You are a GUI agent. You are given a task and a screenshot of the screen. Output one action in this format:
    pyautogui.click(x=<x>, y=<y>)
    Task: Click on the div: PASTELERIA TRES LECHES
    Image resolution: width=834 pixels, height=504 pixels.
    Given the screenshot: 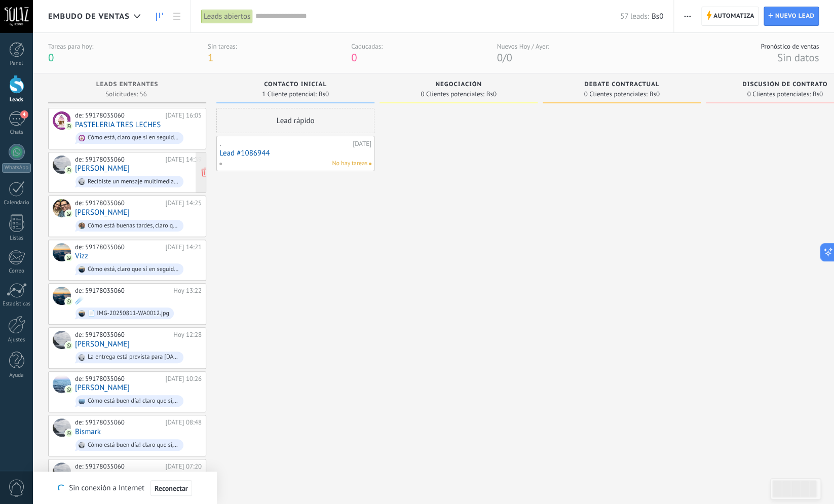 What is the action you would take?
    pyautogui.click(x=62, y=121)
    